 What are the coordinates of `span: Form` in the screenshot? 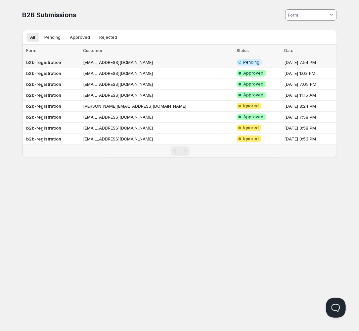 It's located at (31, 50).